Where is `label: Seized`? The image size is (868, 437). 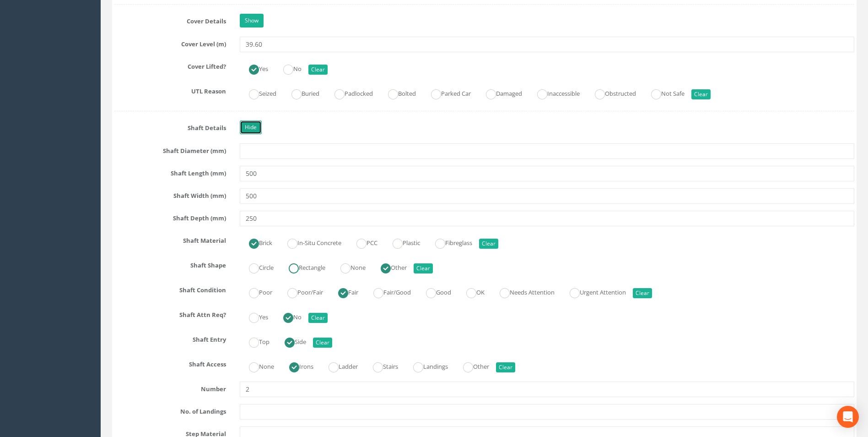
label: Seized is located at coordinates (258, 93).